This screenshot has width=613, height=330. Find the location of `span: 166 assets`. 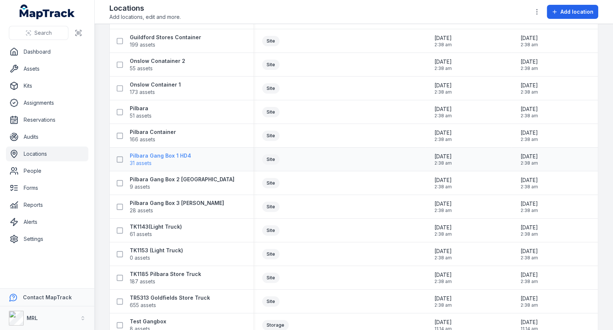

span: 166 assets is located at coordinates (142, 139).